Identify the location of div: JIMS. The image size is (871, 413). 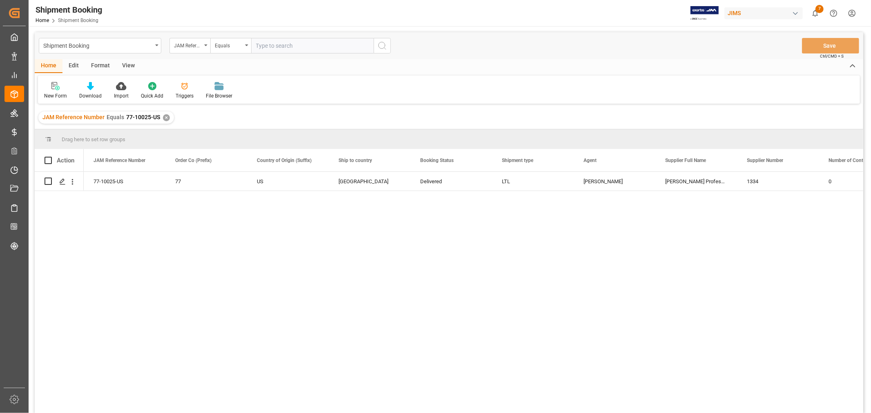
(764, 13).